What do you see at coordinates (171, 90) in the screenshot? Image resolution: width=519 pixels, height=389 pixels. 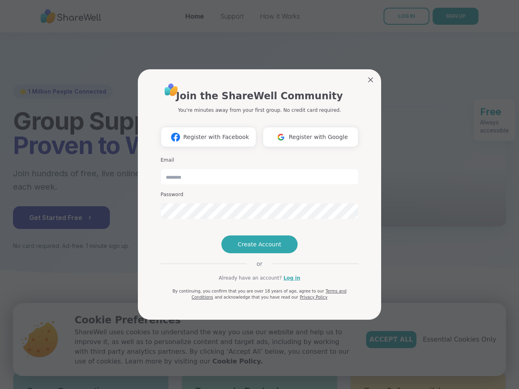 I see `img: ShareWell Logo` at bounding box center [171, 90].